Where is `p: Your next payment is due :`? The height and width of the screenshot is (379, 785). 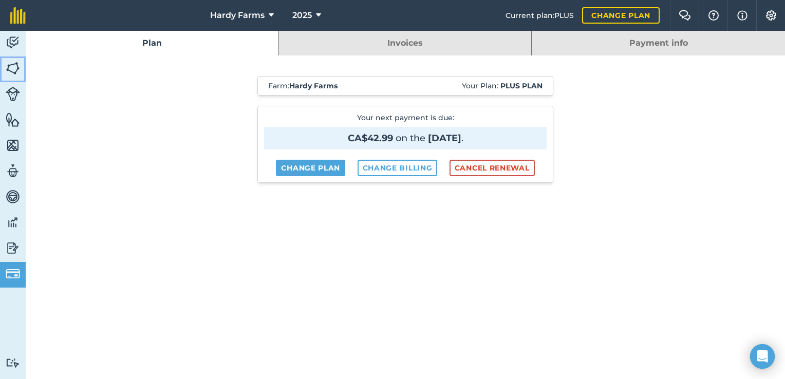 p: Your next payment is due : is located at coordinates (405, 131).